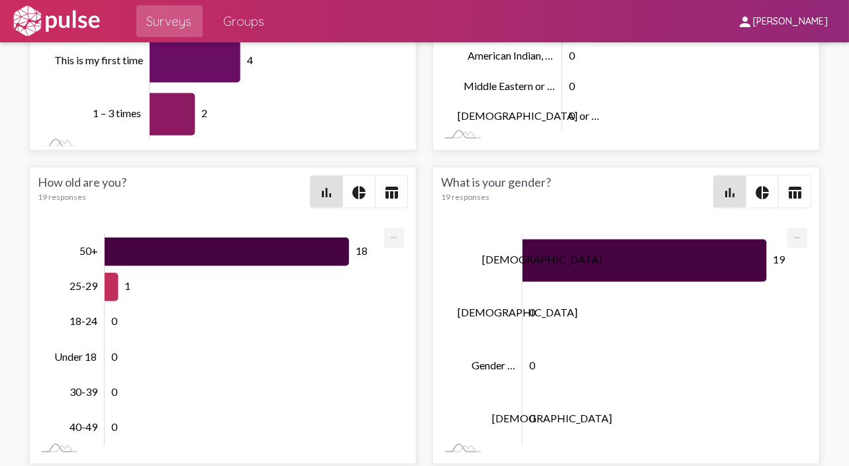 The width and height of the screenshot is (849, 466). I want to click on tspan: 18, so click(361, 250).